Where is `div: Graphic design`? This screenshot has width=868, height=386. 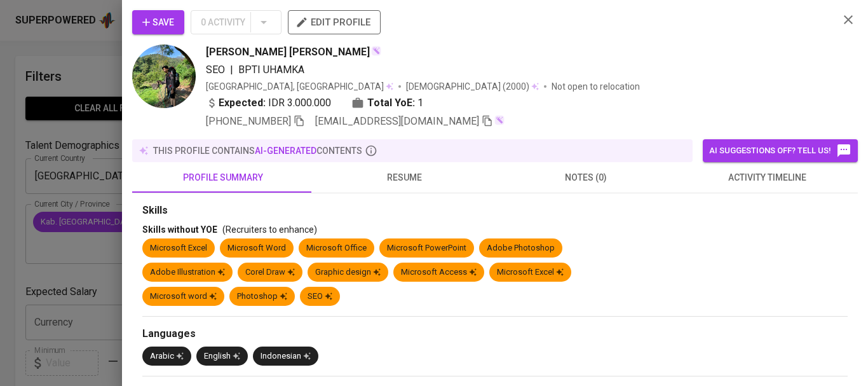
div: Graphic design is located at coordinates (348, 272).